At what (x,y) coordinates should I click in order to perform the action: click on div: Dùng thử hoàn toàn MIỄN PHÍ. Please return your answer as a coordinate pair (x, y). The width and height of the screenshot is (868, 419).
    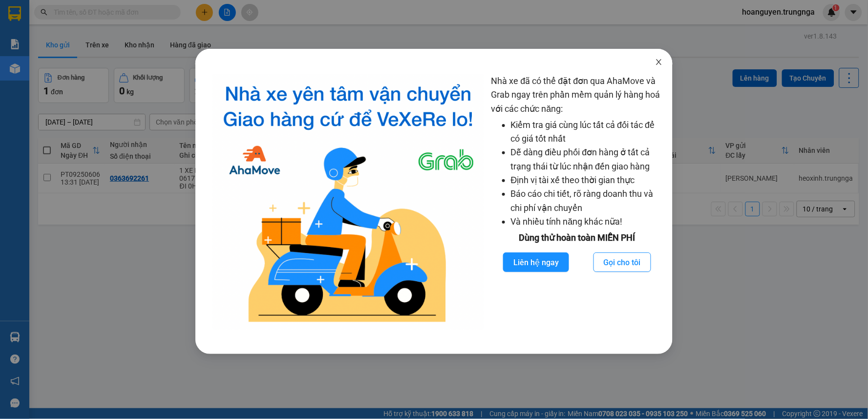
    Looking at the image, I should click on (577, 238).